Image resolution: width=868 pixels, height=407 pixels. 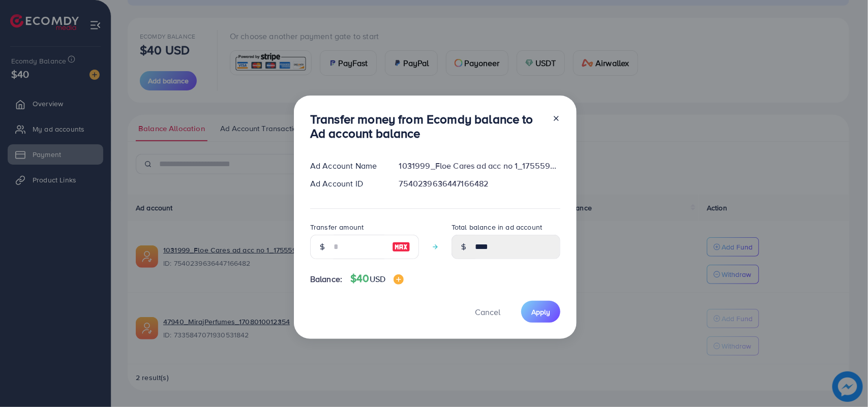 What do you see at coordinates (497, 227) in the screenshot?
I see `label: Total balance in ad account` at bounding box center [497, 227].